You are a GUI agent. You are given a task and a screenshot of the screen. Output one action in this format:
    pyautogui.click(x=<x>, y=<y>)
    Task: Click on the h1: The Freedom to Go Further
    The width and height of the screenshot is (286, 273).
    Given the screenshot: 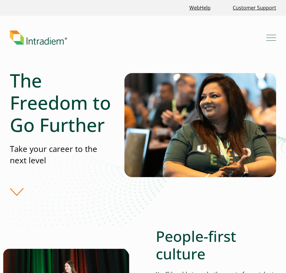 What is the action you would take?
    pyautogui.click(x=61, y=102)
    